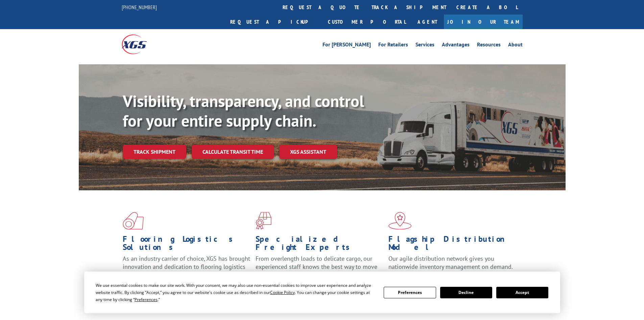  I want to click on a: Customer Portal, so click(367, 22).